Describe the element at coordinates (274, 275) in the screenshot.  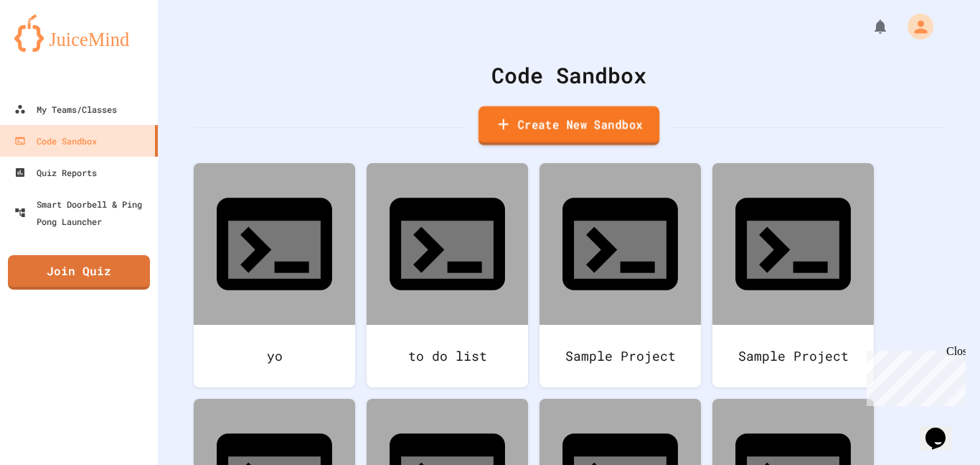
I see `a: yo` at that location.